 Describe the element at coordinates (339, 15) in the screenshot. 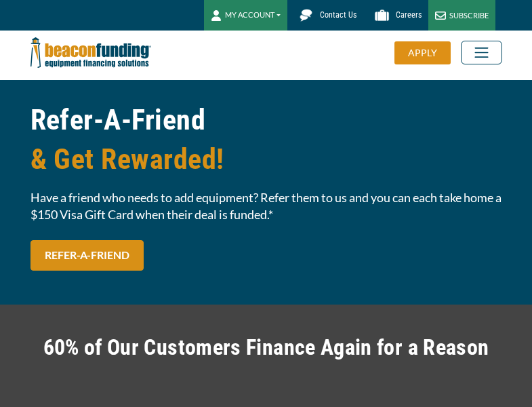

I see `span: Contact Us` at that location.